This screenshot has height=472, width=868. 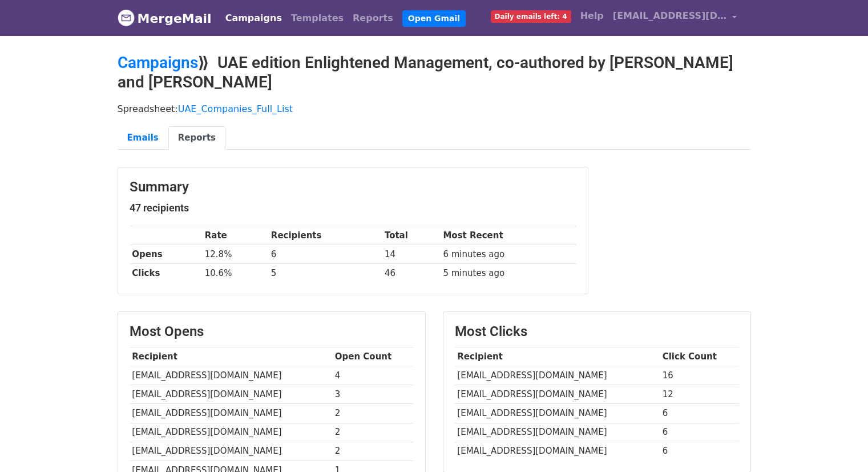 What do you see at coordinates (597, 331) in the screenshot?
I see `h3: Most Clicks` at bounding box center [597, 331].